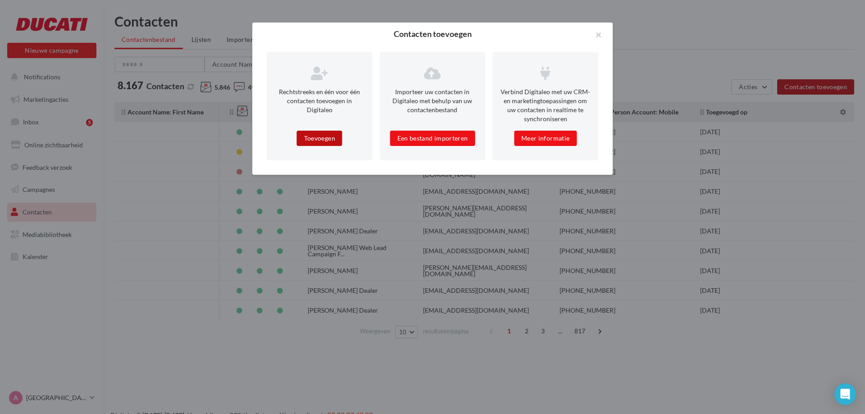  I want to click on h2: Contacten toevoegen, so click(432, 34).